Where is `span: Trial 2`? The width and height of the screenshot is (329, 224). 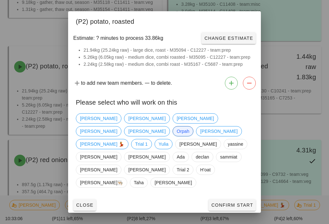 span: Trial 2 is located at coordinates (183, 170).